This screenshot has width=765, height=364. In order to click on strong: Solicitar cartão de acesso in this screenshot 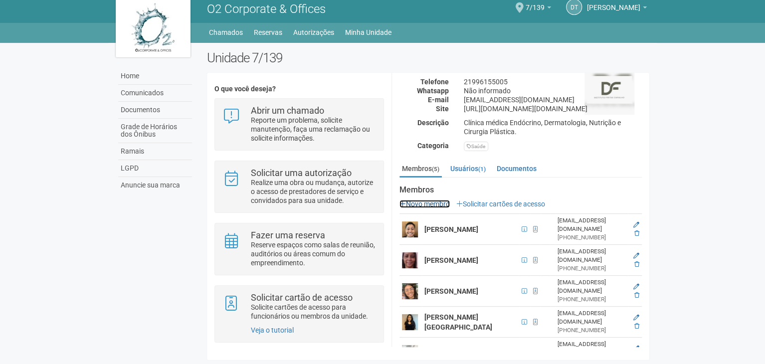, I will do `click(302, 297)`.